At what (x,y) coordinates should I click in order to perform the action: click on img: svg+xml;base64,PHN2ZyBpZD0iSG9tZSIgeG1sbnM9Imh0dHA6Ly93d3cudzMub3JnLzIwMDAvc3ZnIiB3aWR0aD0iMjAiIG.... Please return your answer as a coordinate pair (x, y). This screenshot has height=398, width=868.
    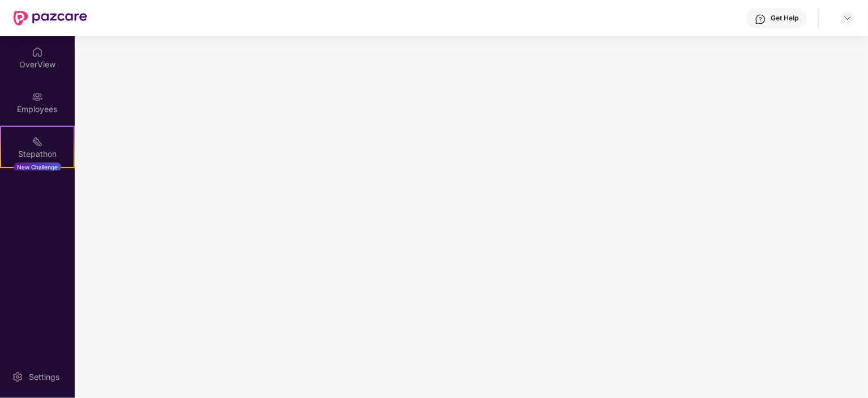
    Looking at the image, I should click on (37, 52).